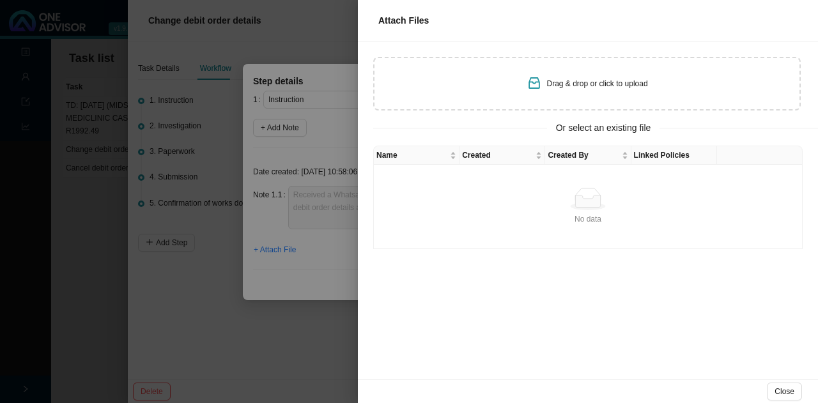  What do you see at coordinates (412, 155) in the screenshot?
I see `span: Name` at bounding box center [412, 155].